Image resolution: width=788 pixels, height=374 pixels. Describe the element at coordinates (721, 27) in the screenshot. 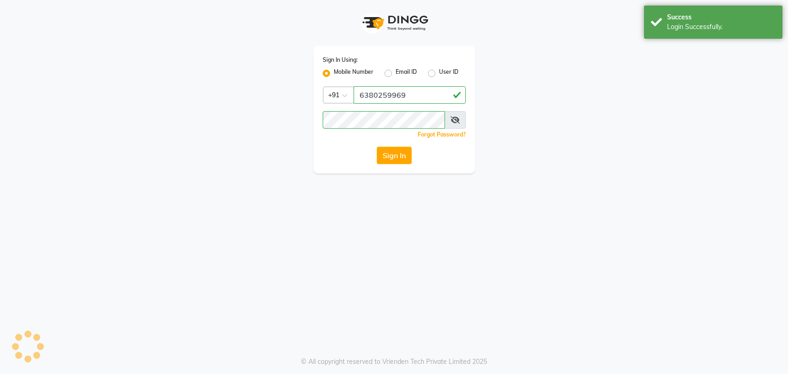

I see `div: Login Successfully.` at that location.